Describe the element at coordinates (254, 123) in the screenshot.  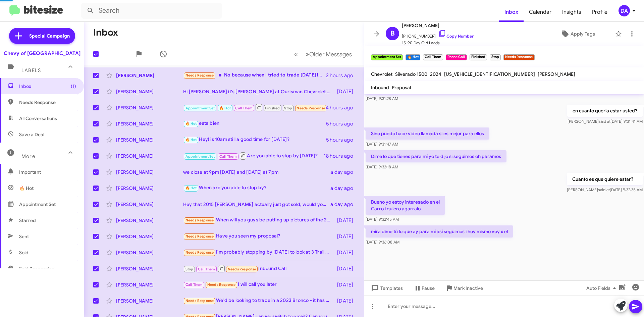
I see `div: esta bien` at that location.